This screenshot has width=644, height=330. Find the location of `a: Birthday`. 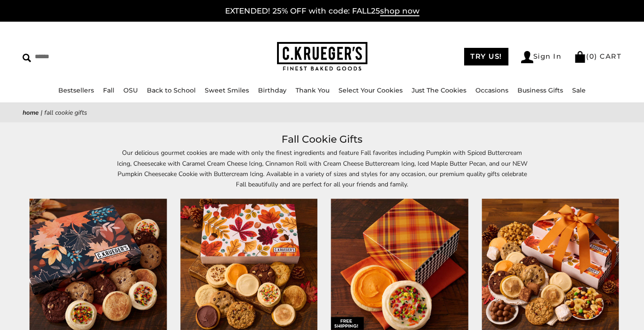

a: Birthday is located at coordinates (272, 90).